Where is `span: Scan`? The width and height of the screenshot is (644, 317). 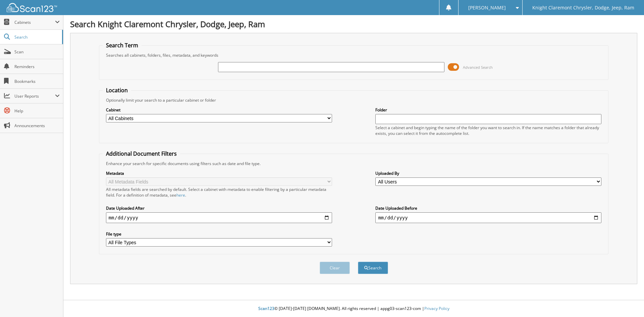 span: Scan is located at coordinates (37, 51).